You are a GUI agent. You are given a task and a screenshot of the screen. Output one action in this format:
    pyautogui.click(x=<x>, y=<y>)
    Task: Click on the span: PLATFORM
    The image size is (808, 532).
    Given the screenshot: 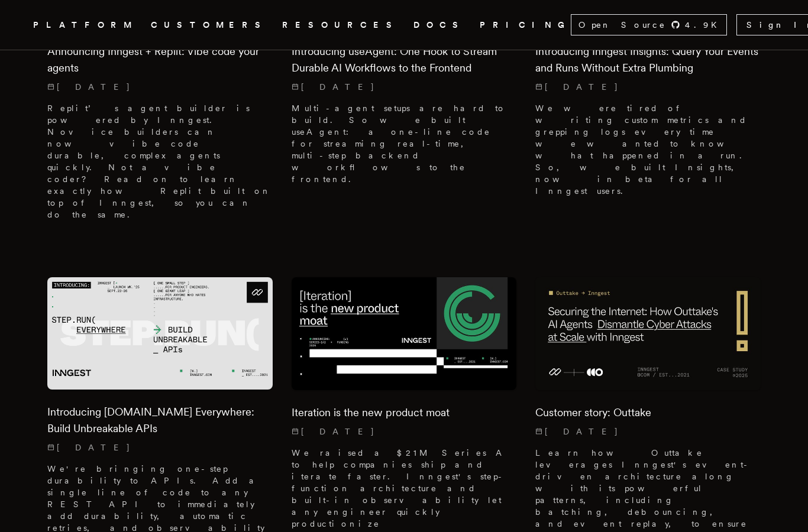 What is the action you would take?
    pyautogui.click(x=85, y=25)
    